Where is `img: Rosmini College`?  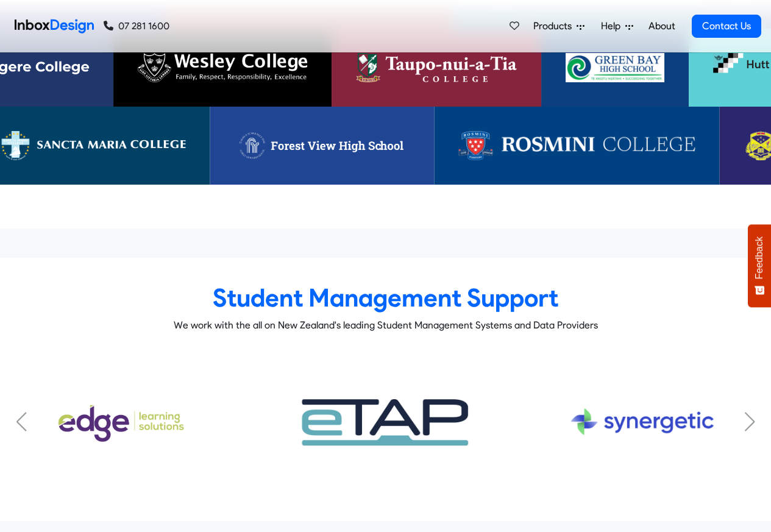
img: Rosmini College is located at coordinates (577, 146).